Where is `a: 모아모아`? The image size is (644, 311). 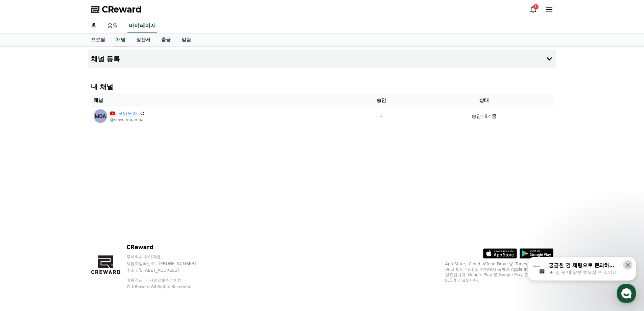
a: 모아모아 is located at coordinates (128, 113).